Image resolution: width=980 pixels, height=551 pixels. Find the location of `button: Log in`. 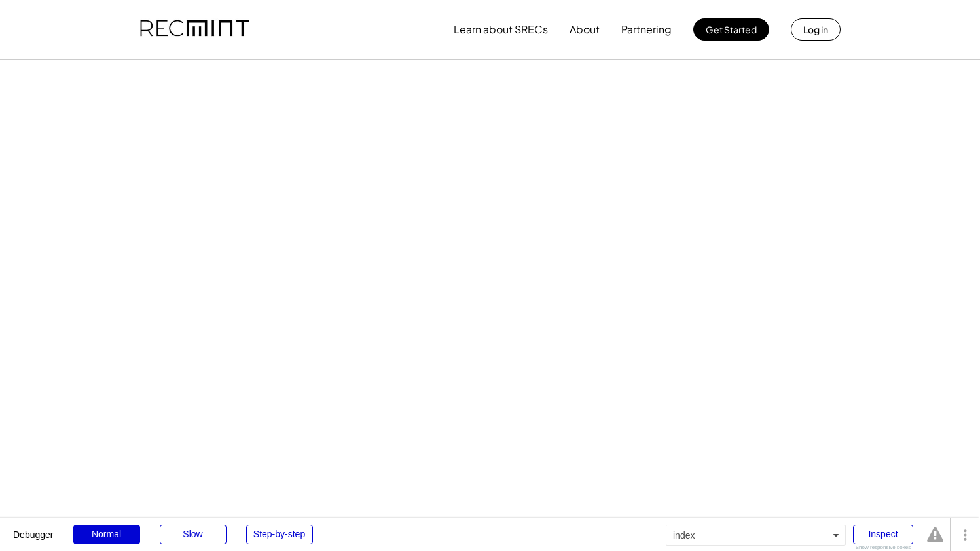

button: Log in is located at coordinates (815, 29).